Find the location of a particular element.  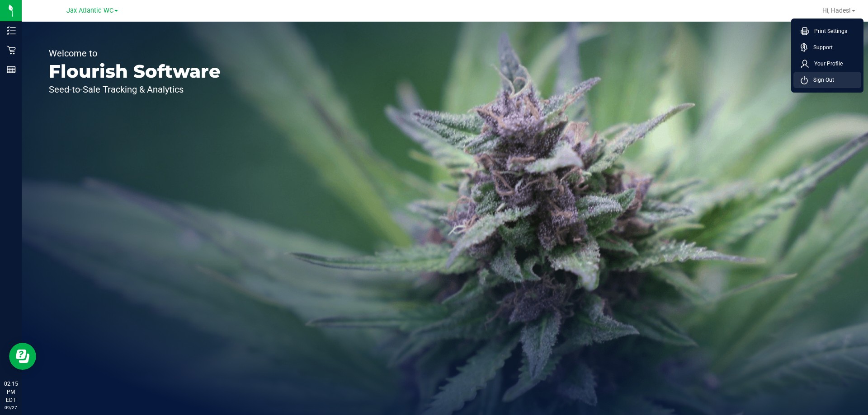

li: Sign Out is located at coordinates (828, 80).